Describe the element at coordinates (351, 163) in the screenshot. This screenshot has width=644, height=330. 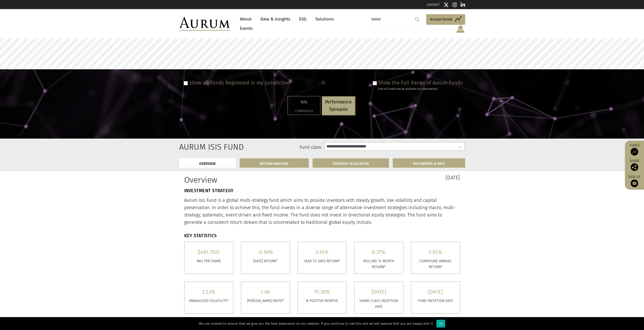
I see `a: STRATEGY ALLOCATION` at that location.